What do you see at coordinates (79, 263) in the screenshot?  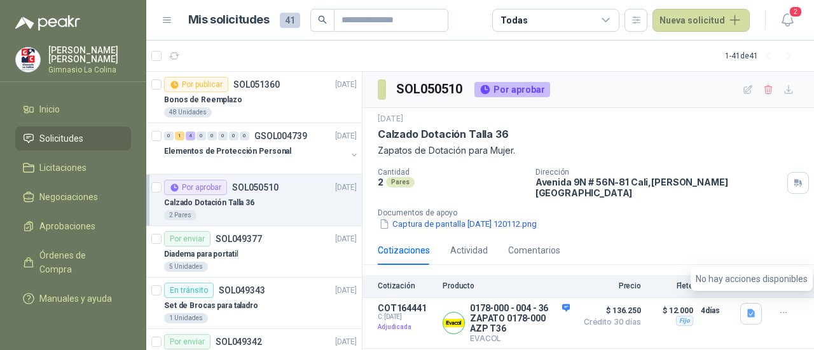 I see `span: Órdenes de Compra` at bounding box center [79, 263].